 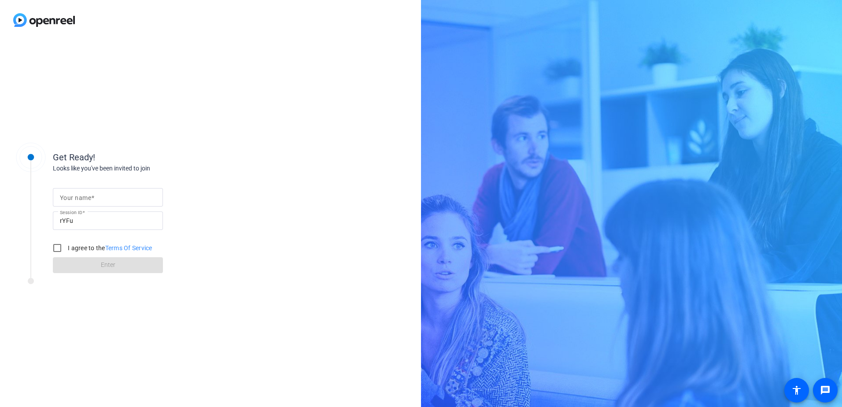 I want to click on mat-icon: message, so click(x=825, y=390).